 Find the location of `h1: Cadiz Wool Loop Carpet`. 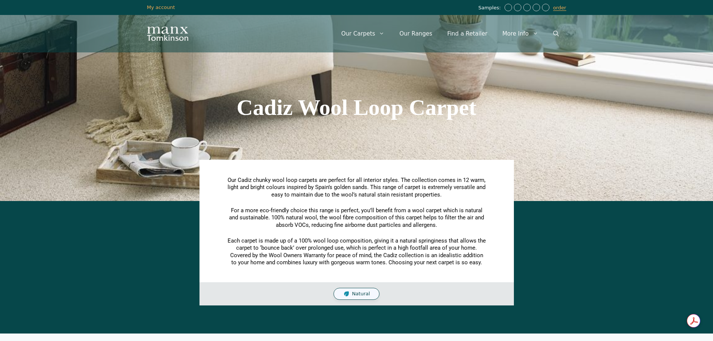

h1: Cadiz Wool Loop Carpet is located at coordinates (357, 107).